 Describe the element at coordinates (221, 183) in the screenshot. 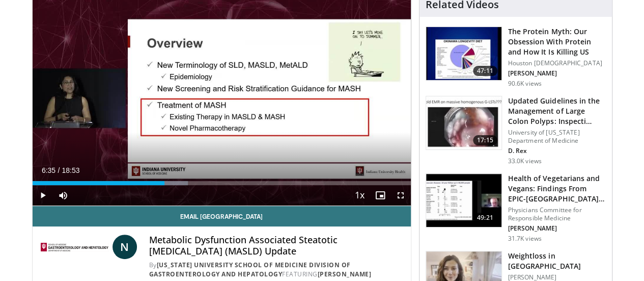

I see `div: Progress Bar` at that location.